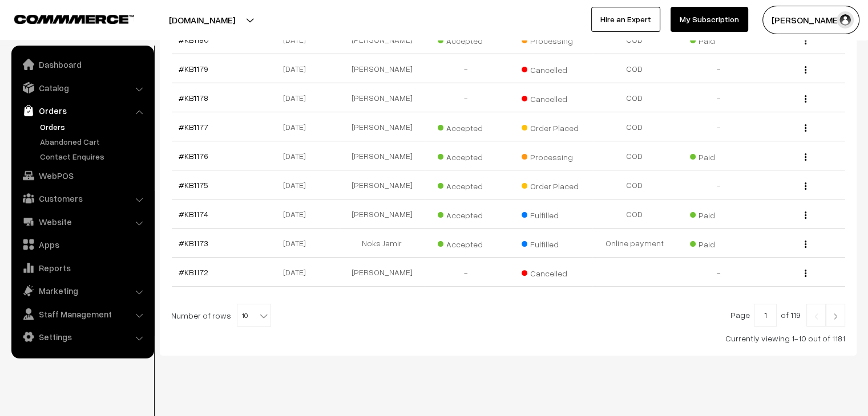 This screenshot has height=416, width=868. I want to click on a: Customers, so click(82, 198).